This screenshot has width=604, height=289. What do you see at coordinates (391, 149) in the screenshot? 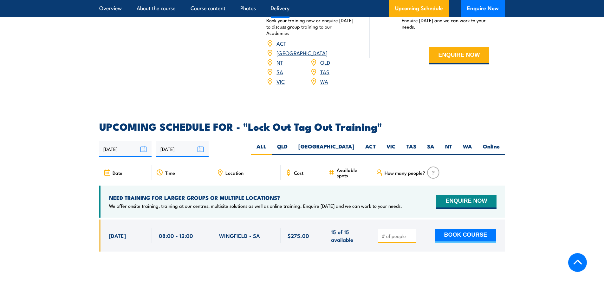
I see `label: VIC` at bounding box center [391, 149].